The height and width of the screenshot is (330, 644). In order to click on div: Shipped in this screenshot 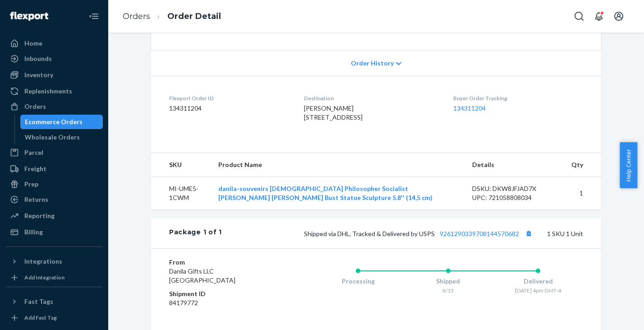, I will do `click(448, 281)`.